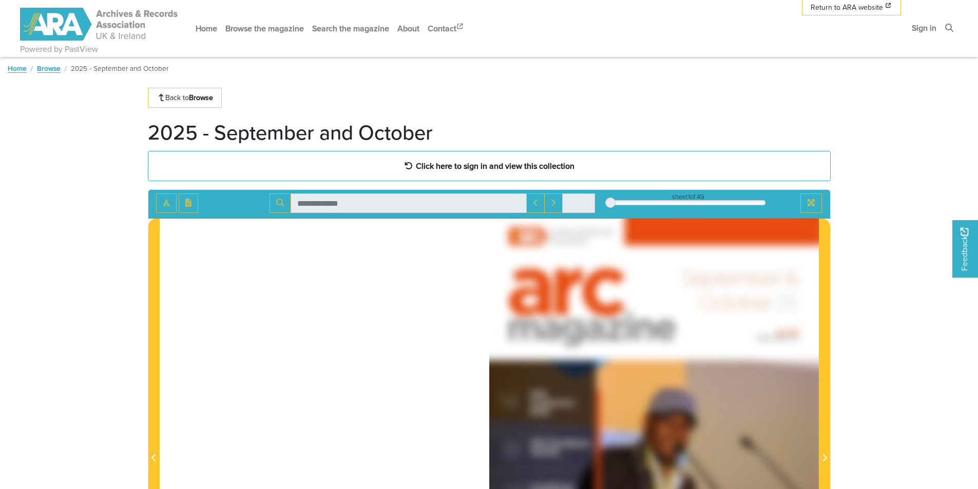 Image resolution: width=978 pixels, height=489 pixels. Describe the element at coordinates (264, 28) in the screenshot. I see `a: Browse the magazine` at that location.